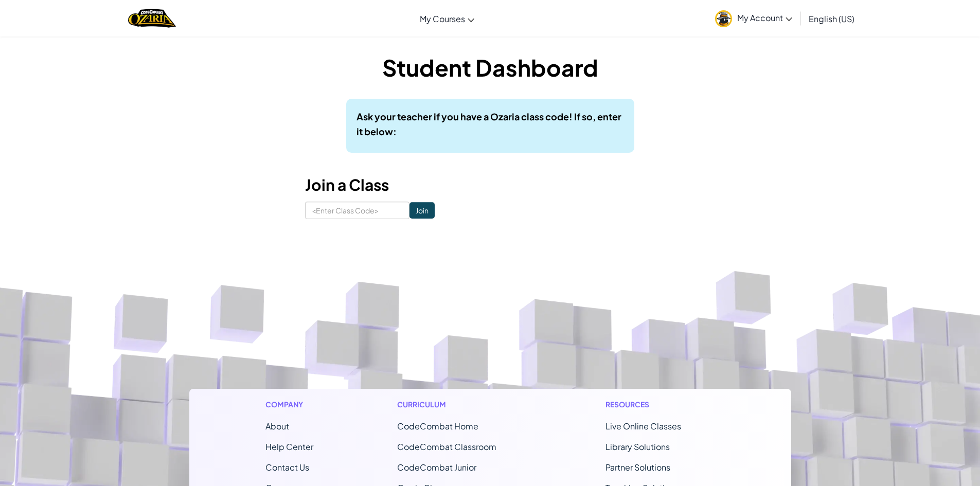  Describe the element at coordinates (490, 67) in the screenshot. I see `h1: Student Dashboard` at that location.